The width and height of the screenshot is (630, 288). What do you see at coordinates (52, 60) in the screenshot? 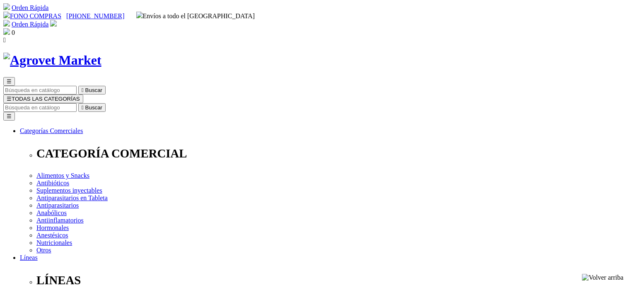
I see `img: Agrovet Market` at bounding box center [52, 60].